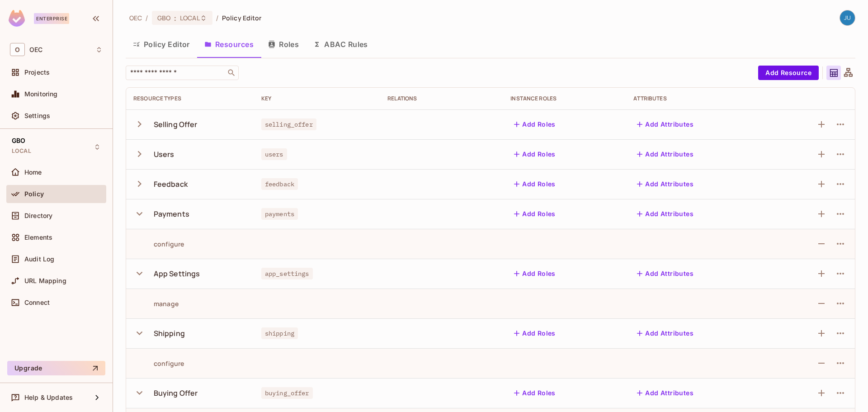 This screenshot has width=868, height=412. What do you see at coordinates (36, 50) in the screenshot?
I see `span: Workspace: OEC` at bounding box center [36, 50].